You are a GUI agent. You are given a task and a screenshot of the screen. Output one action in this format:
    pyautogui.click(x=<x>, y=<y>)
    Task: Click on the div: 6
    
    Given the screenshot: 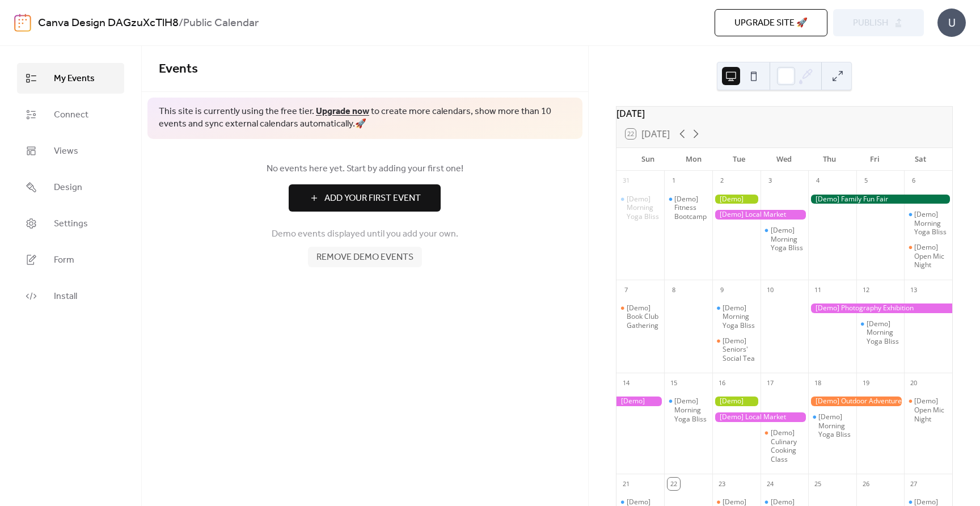 What is the action you would take?
    pyautogui.click(x=914, y=181)
    